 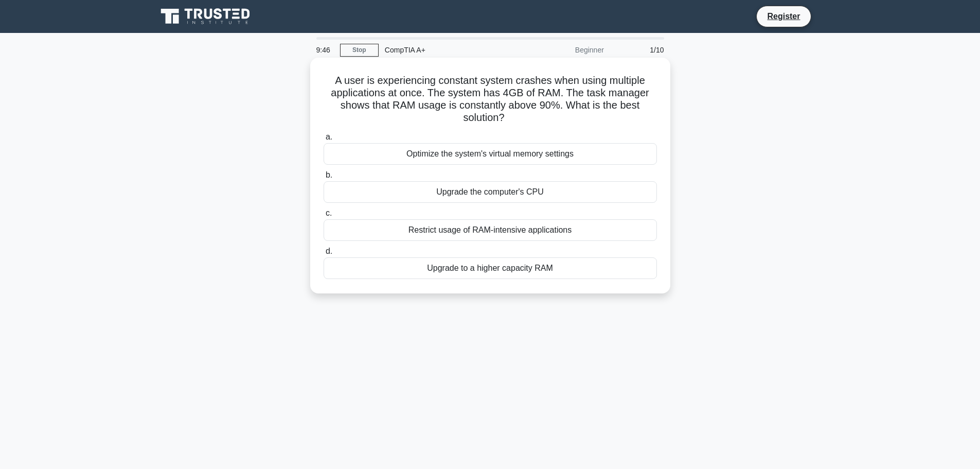 I want to click on a: Register, so click(x=783, y=16).